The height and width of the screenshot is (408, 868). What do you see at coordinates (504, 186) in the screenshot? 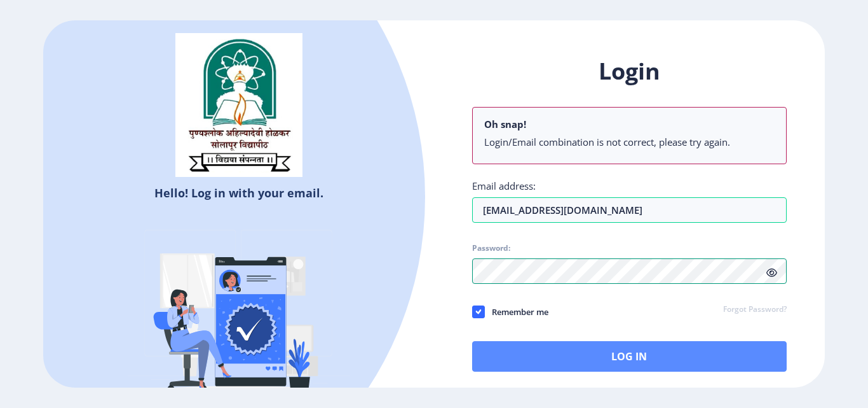
I see `label: Email address:` at bounding box center [504, 186].